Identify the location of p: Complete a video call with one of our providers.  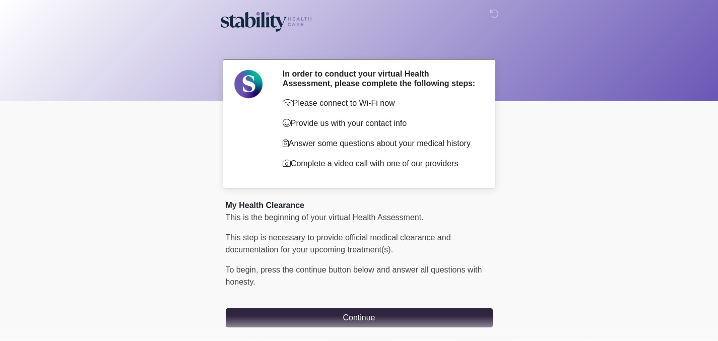
(380, 164).